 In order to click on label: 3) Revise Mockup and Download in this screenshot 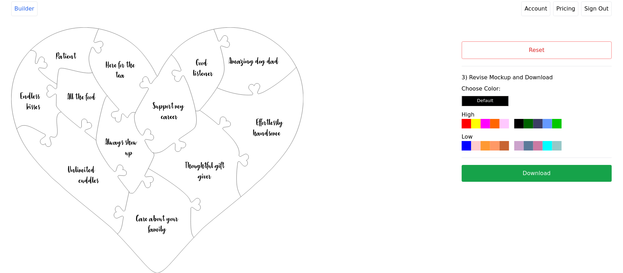, I will do `click(537, 77)`.